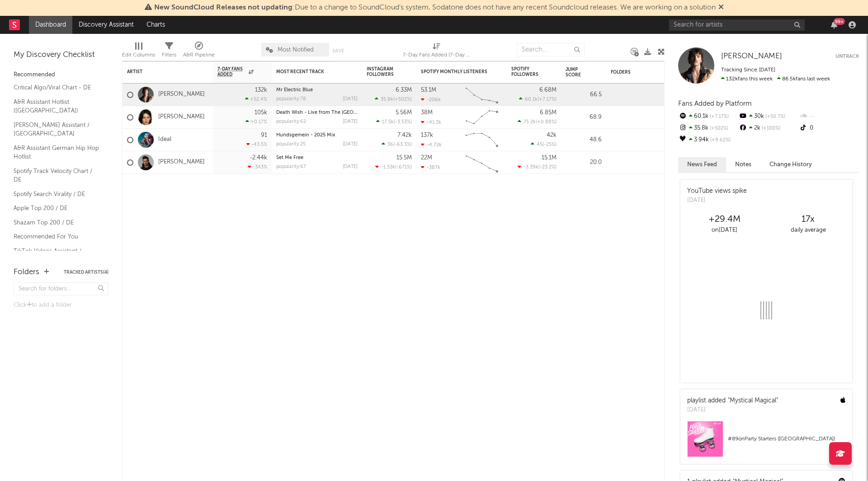 The height and width of the screenshot is (481, 868). What do you see at coordinates (404, 90) in the screenshot?
I see `div: 6.33M` at bounding box center [404, 90].